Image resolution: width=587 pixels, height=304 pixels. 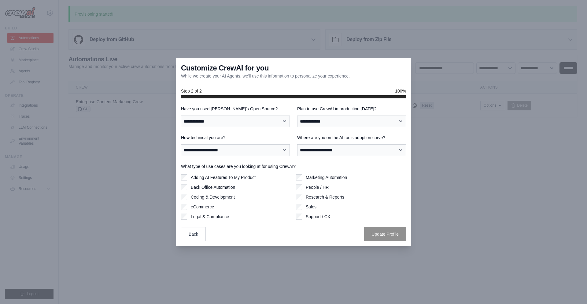 I want to click on p: While we create your AI Agents, we'll use this information to personalize your experience., so click(x=266, y=76).